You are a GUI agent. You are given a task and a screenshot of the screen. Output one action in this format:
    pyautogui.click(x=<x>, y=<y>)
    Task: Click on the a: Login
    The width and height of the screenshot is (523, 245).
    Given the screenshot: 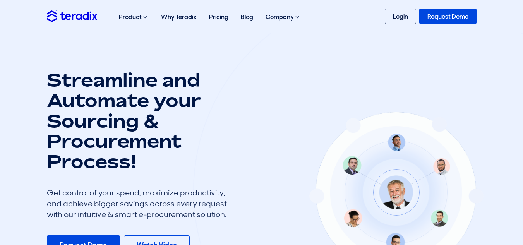 What is the action you would take?
    pyautogui.click(x=401, y=16)
    